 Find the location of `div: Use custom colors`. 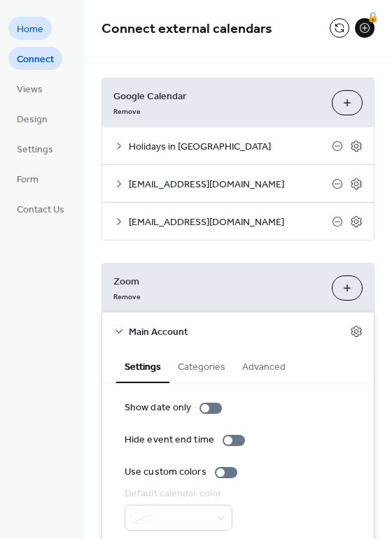

div: Use custom colors is located at coordinates (165, 472).